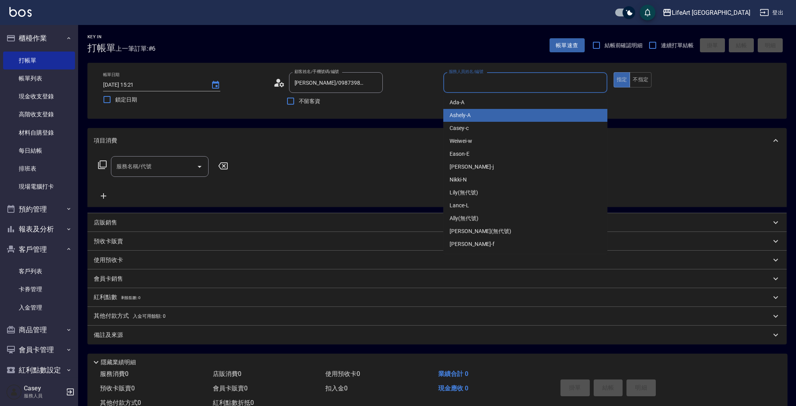 This screenshot has width=796, height=406. I want to click on label: 顧客姓名/手機號碼/編號, so click(317, 71).